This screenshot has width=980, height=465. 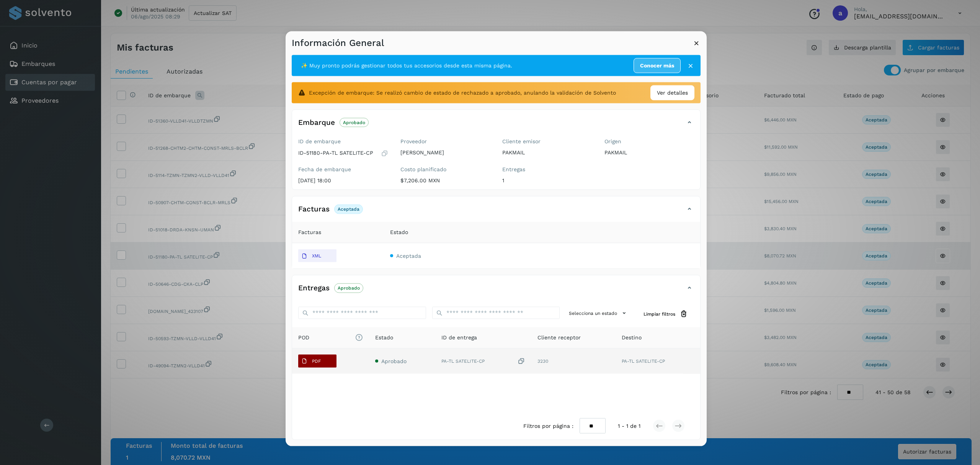 I want to click on a: Conocer más, so click(x=657, y=65).